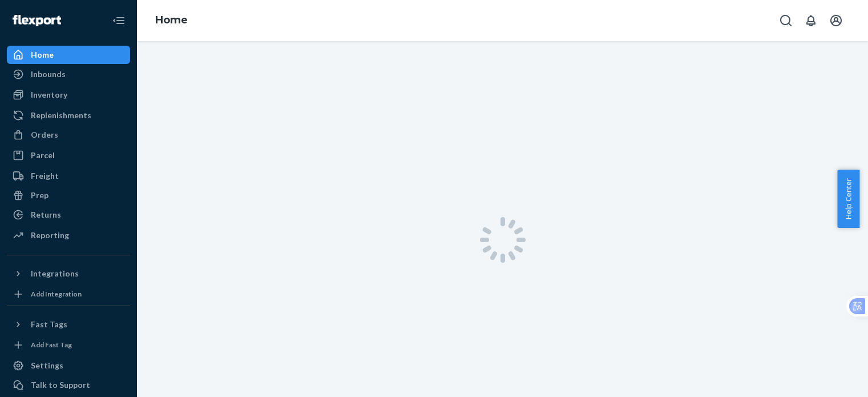 The width and height of the screenshot is (868, 397). Describe the element at coordinates (69, 345) in the screenshot. I see `a: Add Fast Tag` at that location.